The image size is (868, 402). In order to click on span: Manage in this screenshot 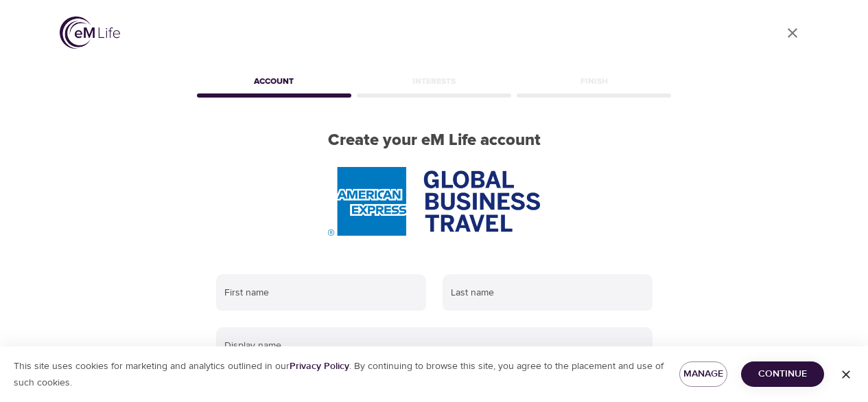, I will do `click(704, 373)`.